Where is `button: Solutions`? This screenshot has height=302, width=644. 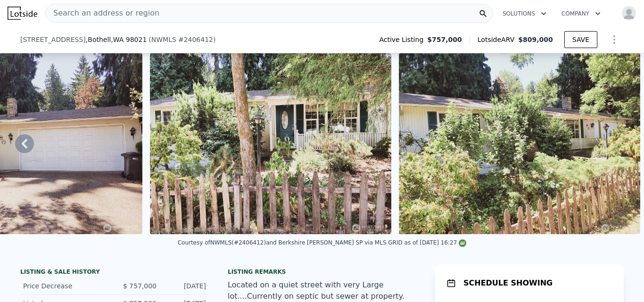
button: Solutions is located at coordinates (524, 14).